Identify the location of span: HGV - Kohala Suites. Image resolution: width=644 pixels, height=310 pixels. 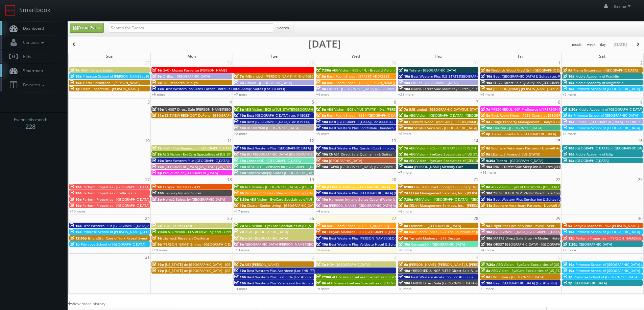
(97, 70).